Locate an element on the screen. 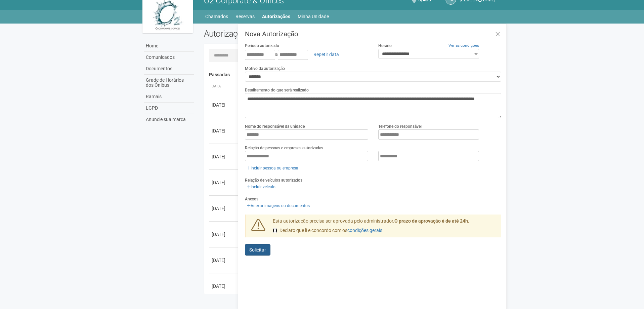 The height and width of the screenshot is (309, 644). label: Nome do responsável da unidade is located at coordinates (275, 127).